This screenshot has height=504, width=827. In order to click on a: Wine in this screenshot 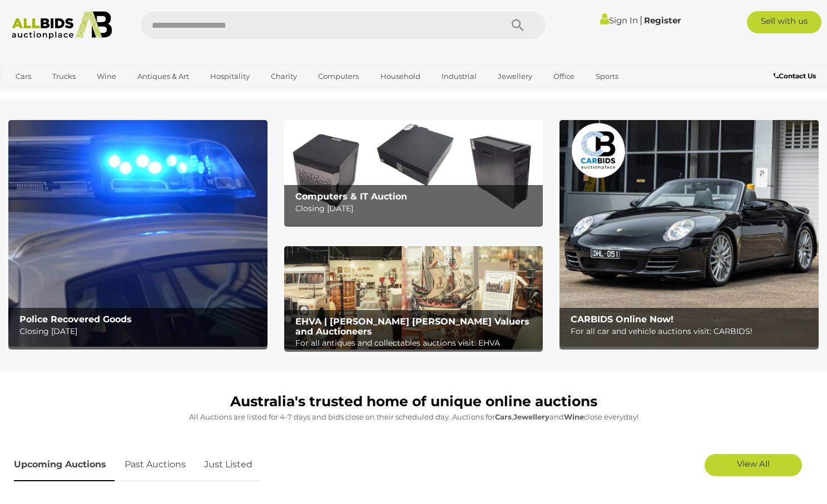, I will do `click(106, 76)`.